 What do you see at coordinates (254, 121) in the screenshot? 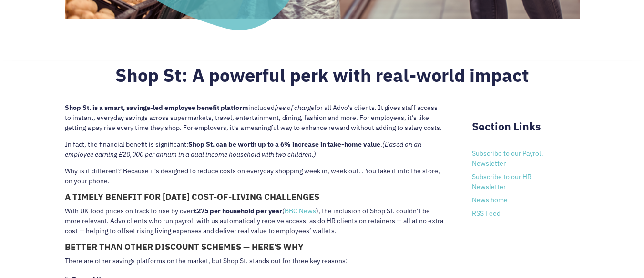
I see `p: included for all Advo’s clients. It gives staff access to instant, everyday savings across superm...` at bounding box center [254, 121].